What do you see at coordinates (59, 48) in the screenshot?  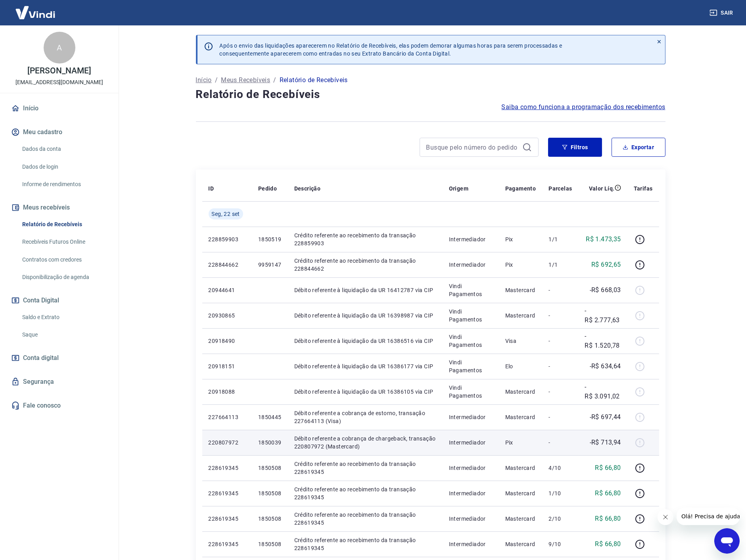 I see `div: A` at bounding box center [59, 48].